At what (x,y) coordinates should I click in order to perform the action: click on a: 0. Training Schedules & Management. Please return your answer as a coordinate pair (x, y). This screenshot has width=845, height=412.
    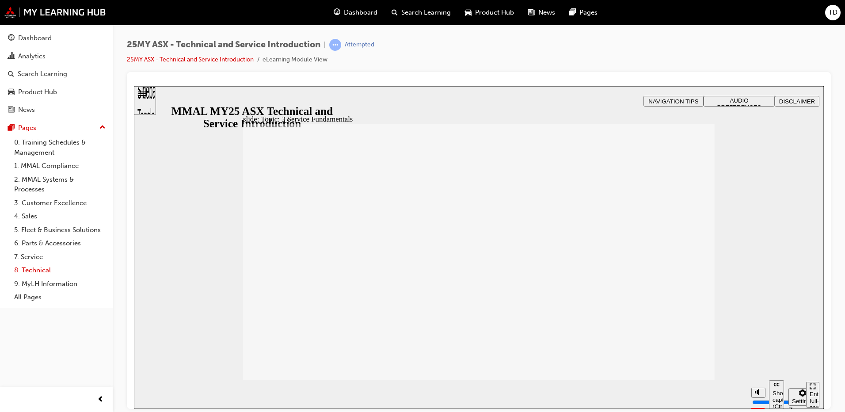
    Looking at the image, I should click on (60, 147).